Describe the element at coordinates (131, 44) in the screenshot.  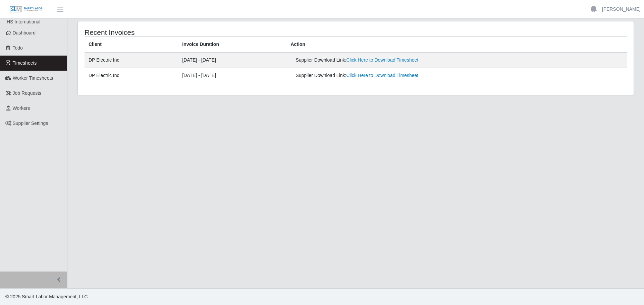
I see `th: Client` at that location.